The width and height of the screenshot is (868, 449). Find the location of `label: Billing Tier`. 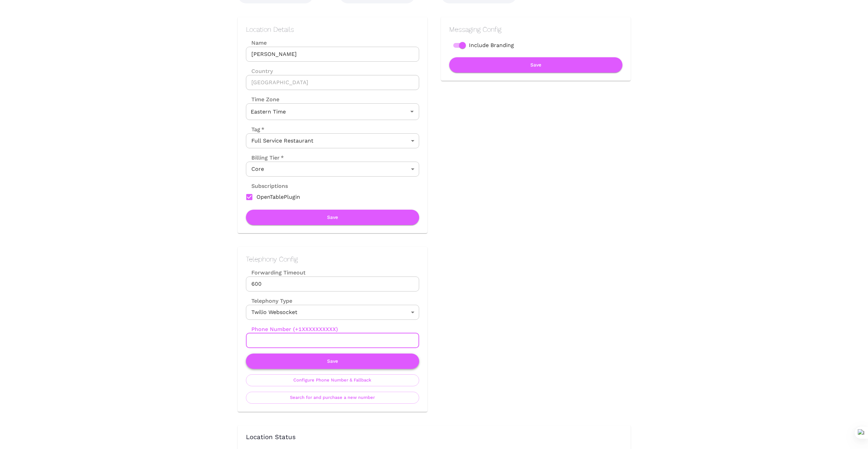

label: Billing Tier is located at coordinates (265, 157).